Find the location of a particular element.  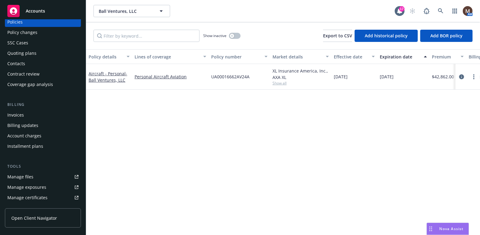

a: Aircraft - Personal is located at coordinates (108, 77).